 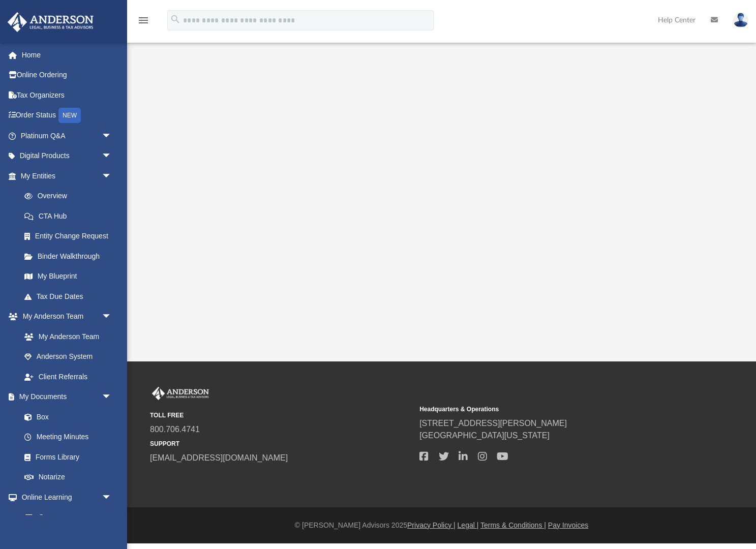 What do you see at coordinates (67, 176) in the screenshot?
I see `a: My Entitiesarrow_drop_down` at bounding box center [67, 176].